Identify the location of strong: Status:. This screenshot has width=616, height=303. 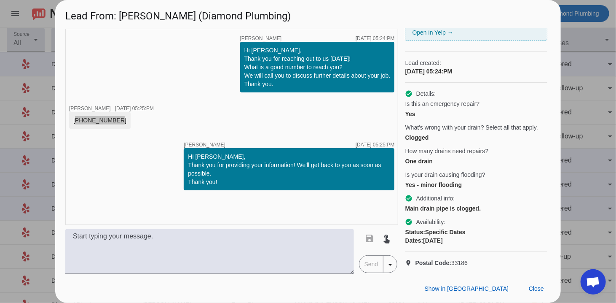
(415, 232).